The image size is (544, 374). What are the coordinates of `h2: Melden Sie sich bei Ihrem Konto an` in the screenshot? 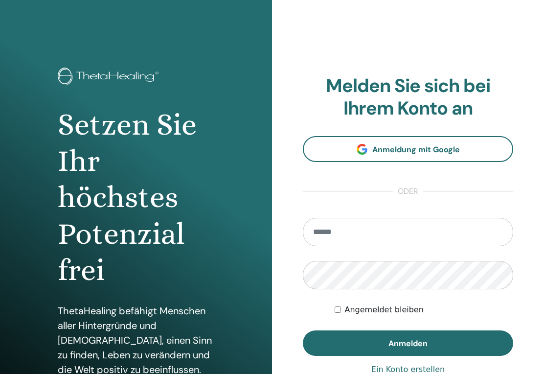 It's located at (408, 97).